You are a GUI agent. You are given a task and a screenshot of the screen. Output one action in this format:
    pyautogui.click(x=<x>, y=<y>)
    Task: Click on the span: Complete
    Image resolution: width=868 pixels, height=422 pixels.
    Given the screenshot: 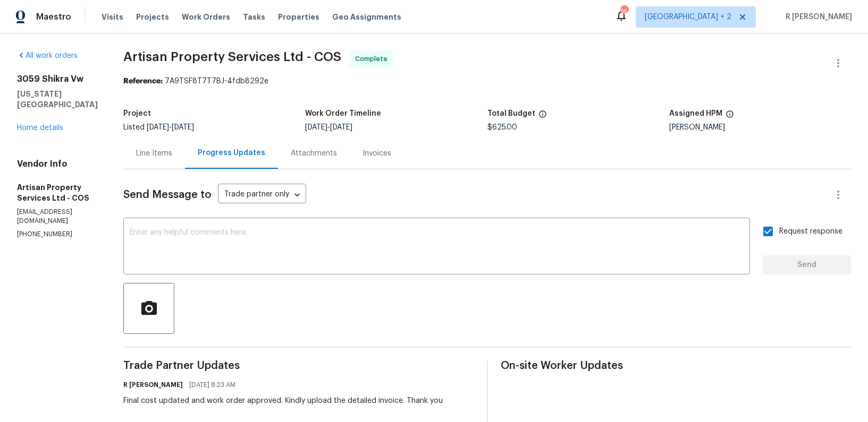 What is the action you would take?
    pyautogui.click(x=373, y=59)
    